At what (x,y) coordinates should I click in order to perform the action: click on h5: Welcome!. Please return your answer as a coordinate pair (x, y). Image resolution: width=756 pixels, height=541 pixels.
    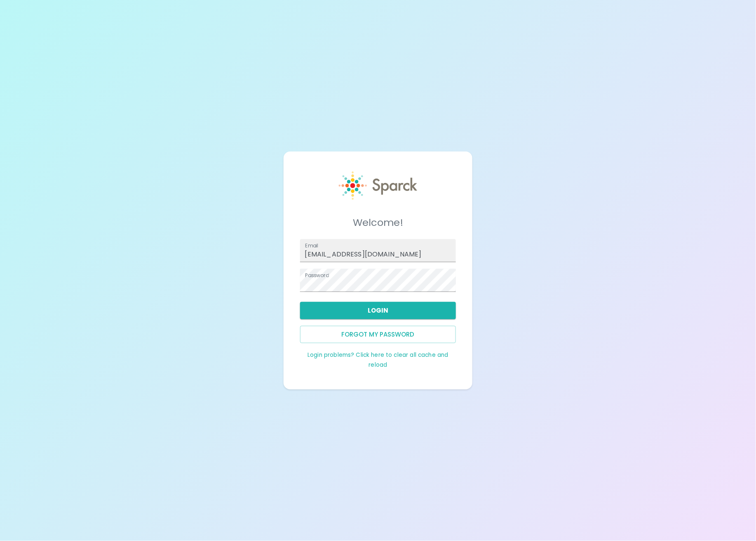
    Looking at the image, I should click on (378, 222).